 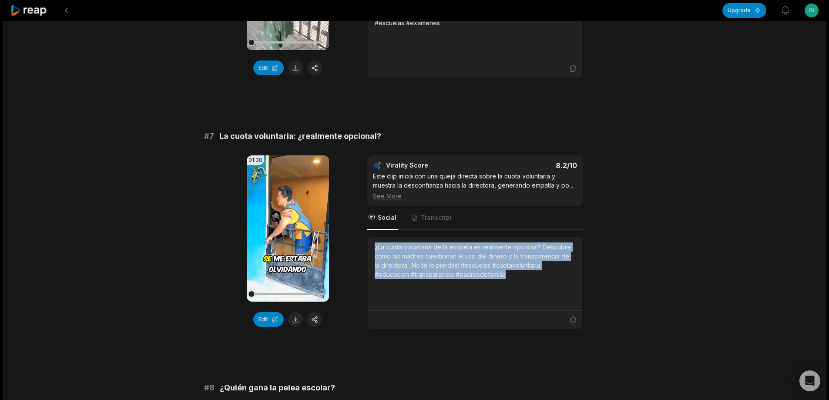 I want to click on div: ¿La cuota voluntaria de la escuela es realmente opcional? Descubre cómo las madres cuestionan el ..., so click(x=475, y=261).